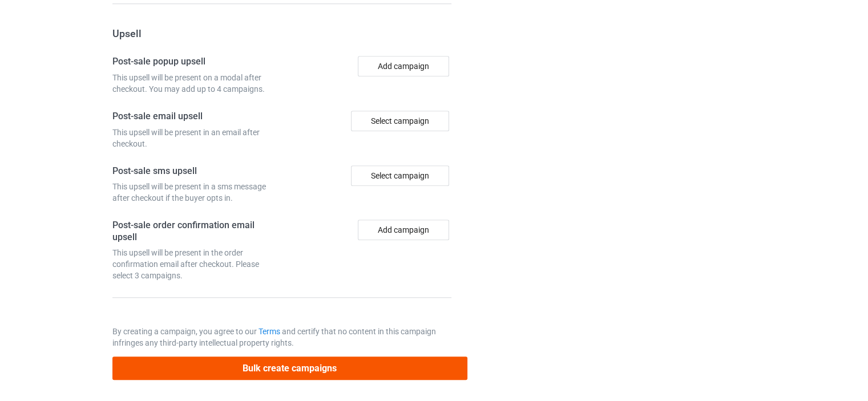 The width and height of the screenshot is (868, 401). Describe the element at coordinates (290, 368) in the screenshot. I see `button: Bulk create campaigns` at that location.